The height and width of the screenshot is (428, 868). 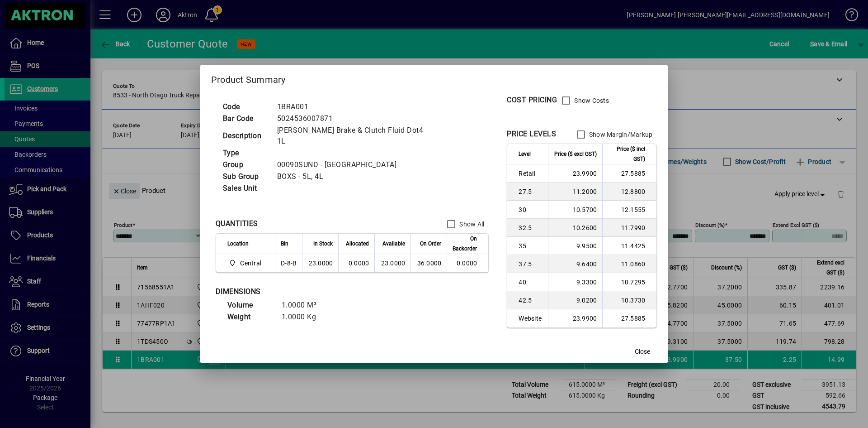 What do you see at coordinates (530, 282) in the screenshot?
I see `span: 40` at bounding box center [530, 282].